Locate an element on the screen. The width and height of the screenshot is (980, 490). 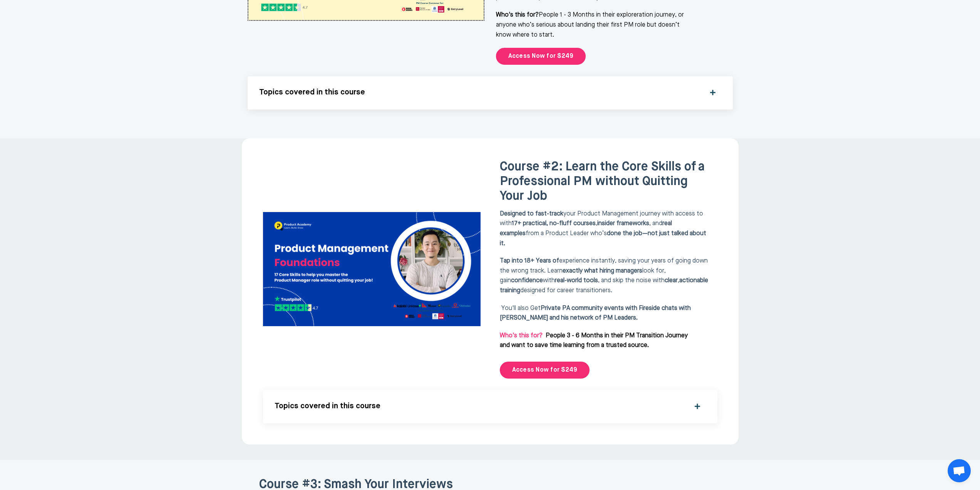
span: your Product Management journey with access to with , , and from a Product Leader who’s is located at coordinates (603, 228).